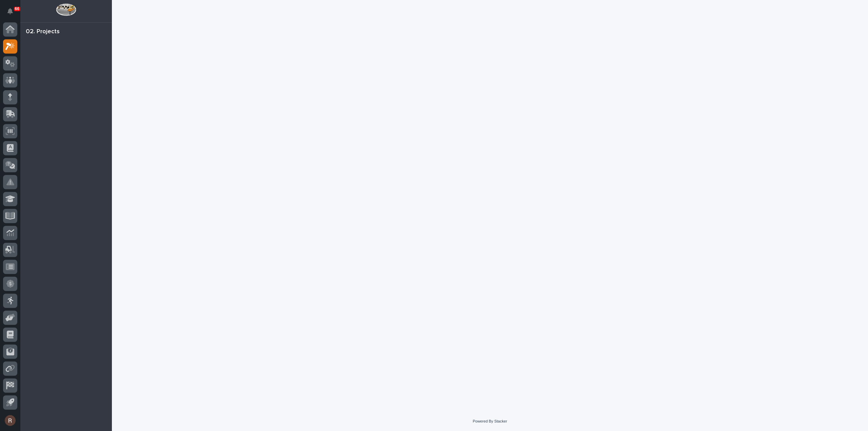 This screenshot has width=868, height=431. I want to click on img: Workspace Logo, so click(66, 9).